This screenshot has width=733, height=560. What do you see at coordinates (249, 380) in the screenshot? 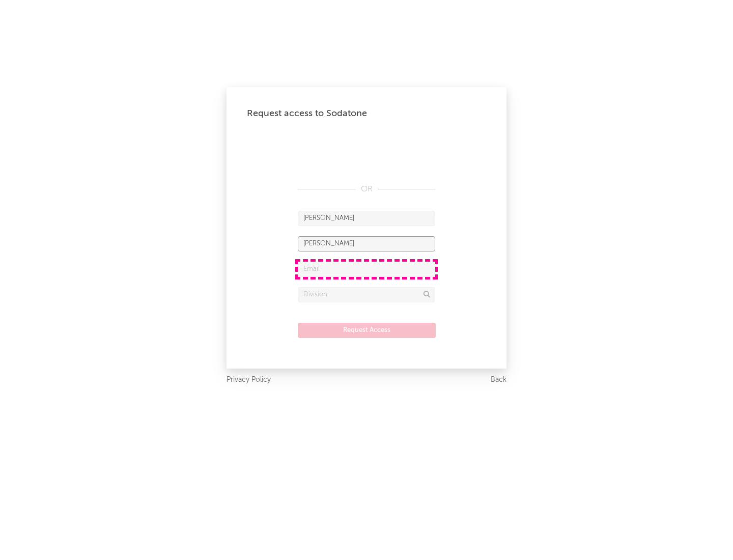
I see `a: Privacy Policy` at bounding box center [249, 380].